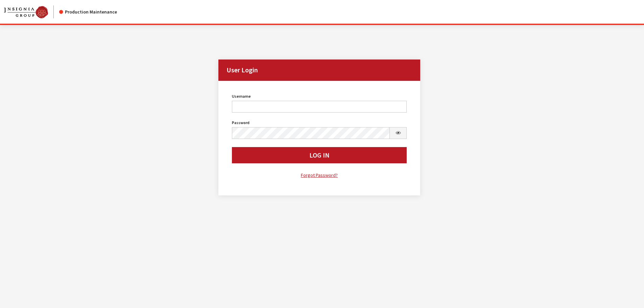 Image resolution: width=644 pixels, height=308 pixels. I want to click on a: Insignia Group logo, so click(31, 12).